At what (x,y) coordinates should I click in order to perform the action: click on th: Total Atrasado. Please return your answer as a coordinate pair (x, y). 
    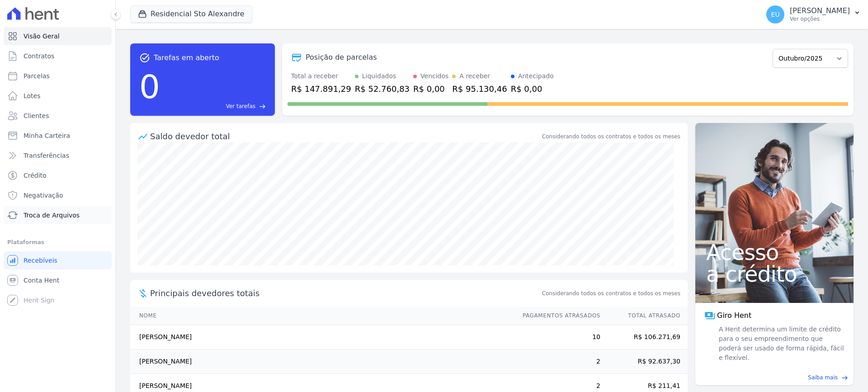
    Looking at the image, I should click on (644, 316).